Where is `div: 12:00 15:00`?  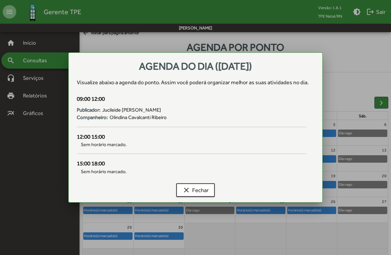
div: 12:00 15:00 is located at coordinates (191, 137).